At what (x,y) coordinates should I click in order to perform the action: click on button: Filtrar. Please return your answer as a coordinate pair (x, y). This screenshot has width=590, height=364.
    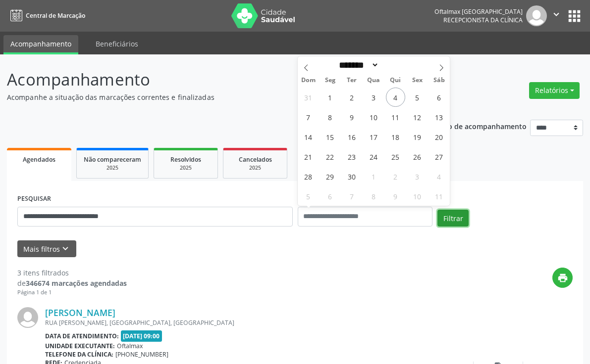
    Looking at the image, I should click on (453, 218).